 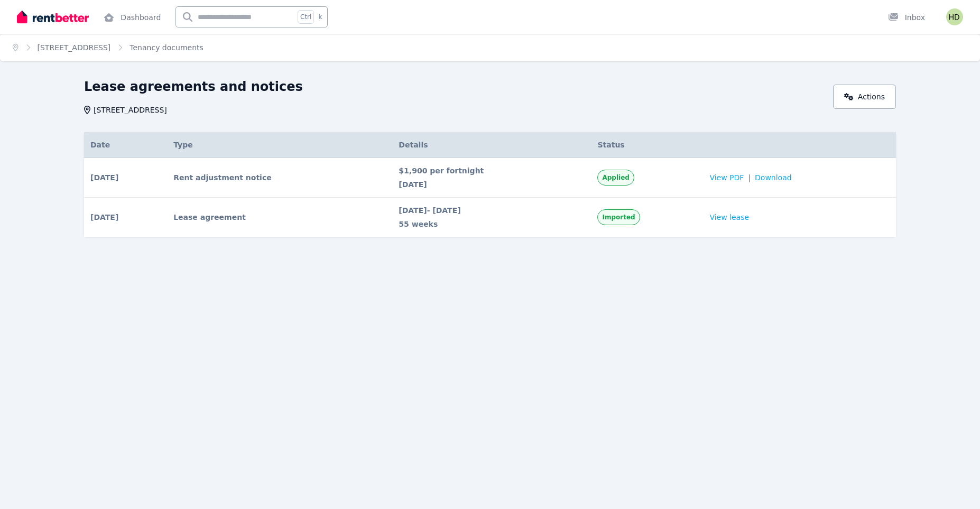 What do you see at coordinates (492, 171) in the screenshot?
I see `span: $1,900 per fortnight` at bounding box center [492, 171].